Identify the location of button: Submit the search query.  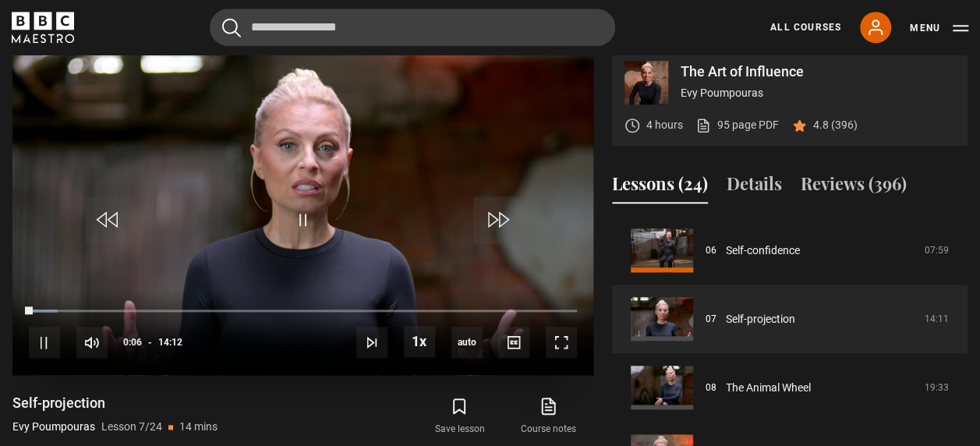
(232, 27).